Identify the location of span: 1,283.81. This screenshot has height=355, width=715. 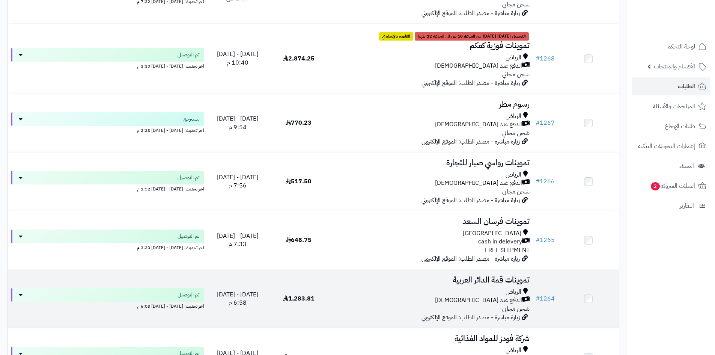
(299, 298).